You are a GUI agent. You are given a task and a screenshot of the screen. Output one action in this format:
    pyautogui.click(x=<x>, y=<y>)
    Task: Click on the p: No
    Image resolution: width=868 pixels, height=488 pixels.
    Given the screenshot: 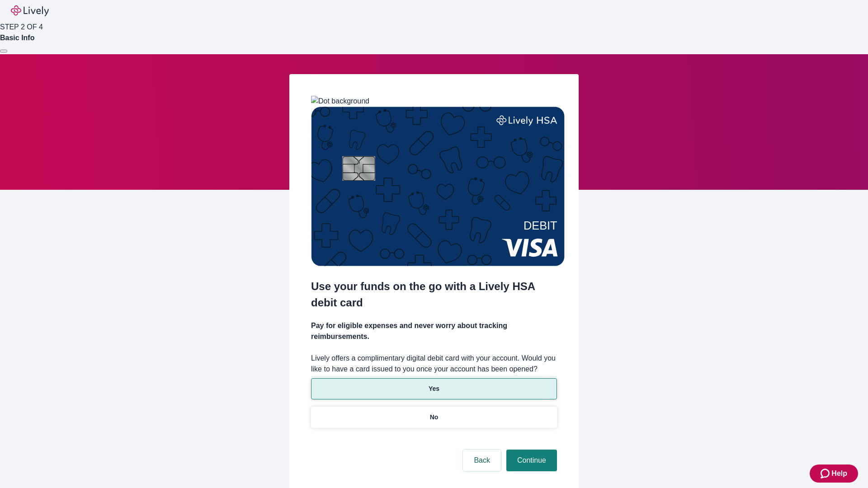 What is the action you would take?
    pyautogui.click(x=434, y=418)
    